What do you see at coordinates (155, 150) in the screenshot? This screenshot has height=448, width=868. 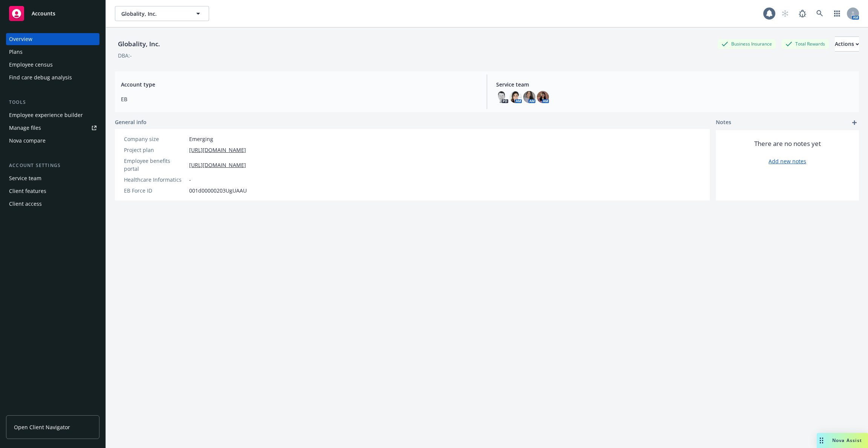 I see `div: Project plan` at bounding box center [155, 150].